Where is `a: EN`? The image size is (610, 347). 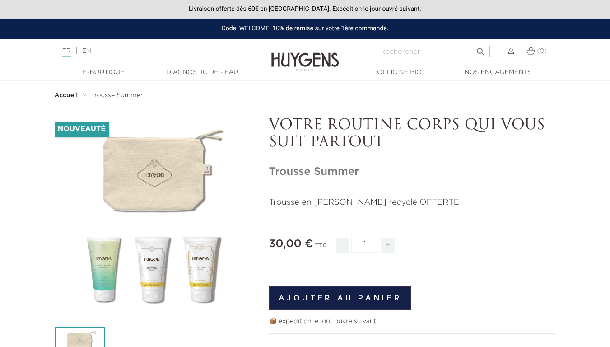 a: EN is located at coordinates (86, 51).